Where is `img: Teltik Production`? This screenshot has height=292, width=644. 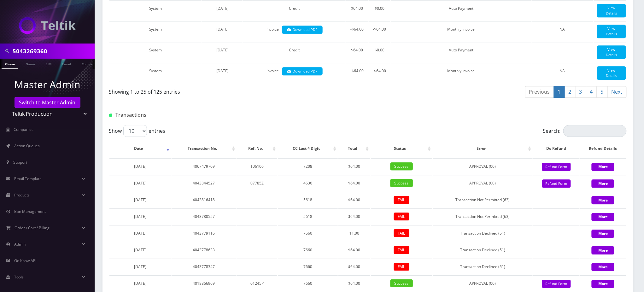 img: Teltik Production is located at coordinates (48, 25).